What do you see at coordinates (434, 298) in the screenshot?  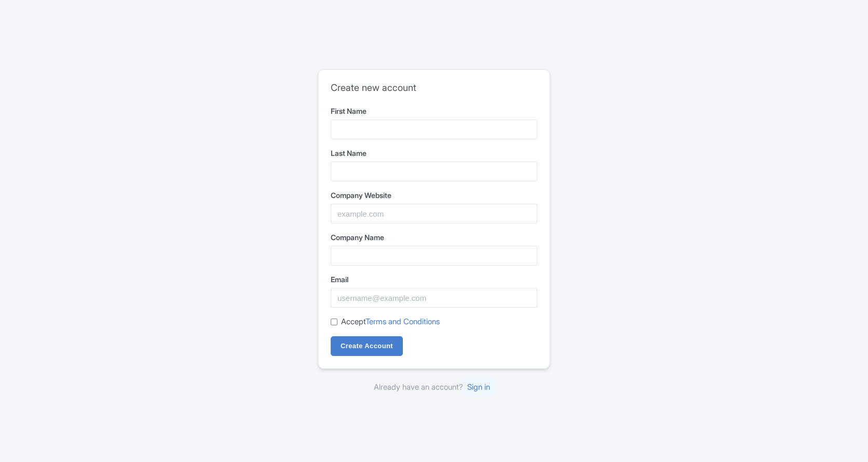 I see `input: username@example.com` at bounding box center [434, 298].